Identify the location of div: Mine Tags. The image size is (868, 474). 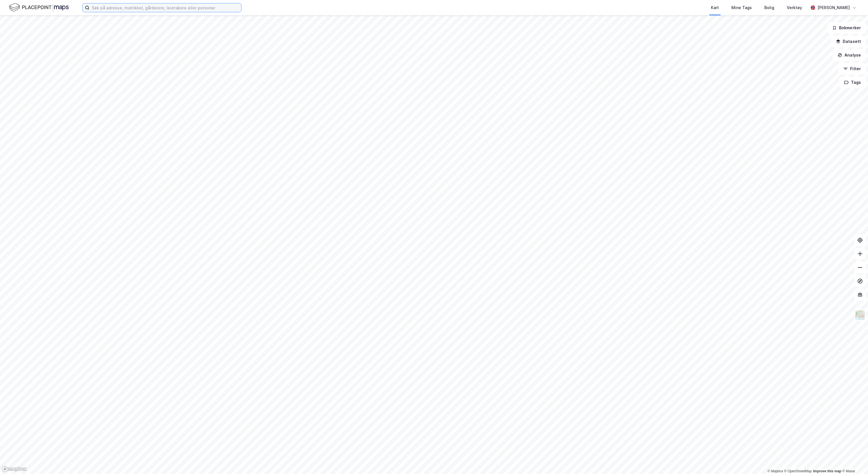
(742, 8).